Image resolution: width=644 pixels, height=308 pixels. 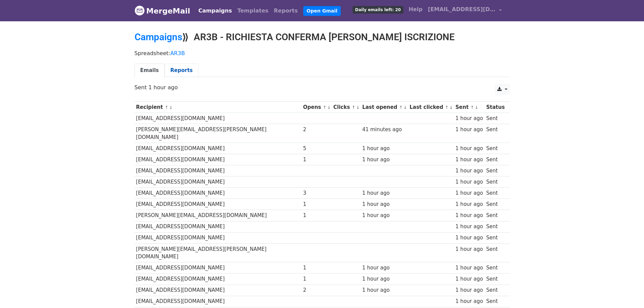 What do you see at coordinates (384, 107) in the screenshot?
I see `th: Last opened` at bounding box center [384, 107].